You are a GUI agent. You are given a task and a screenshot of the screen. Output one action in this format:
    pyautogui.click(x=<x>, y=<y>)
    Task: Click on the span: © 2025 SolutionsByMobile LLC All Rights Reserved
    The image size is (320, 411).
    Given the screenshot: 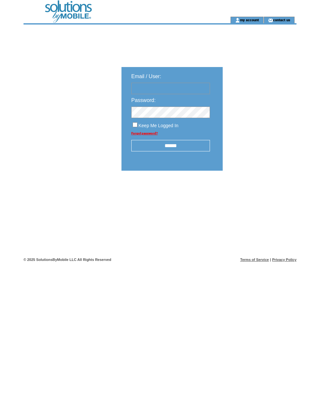 What is the action you would take?
    pyautogui.click(x=67, y=260)
    